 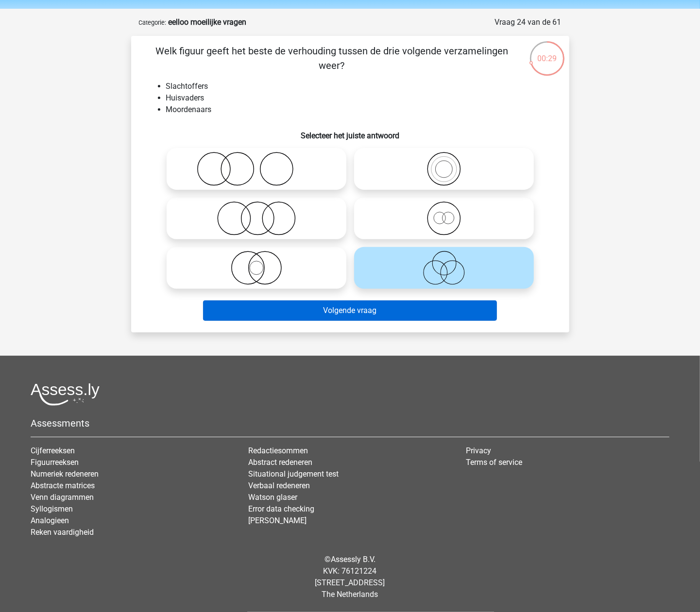 I want to click on a: Cijferreeksen, so click(x=53, y=450).